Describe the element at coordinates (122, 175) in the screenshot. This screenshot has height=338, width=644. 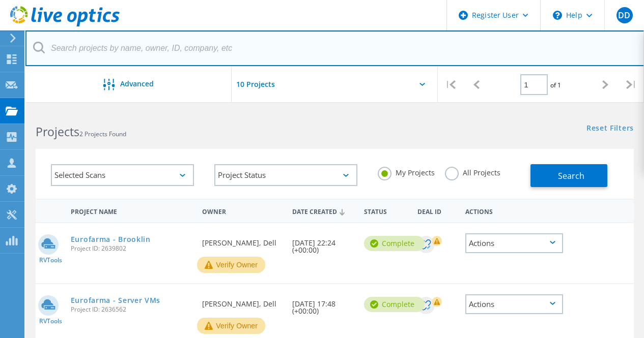
I see `div: Selected Scans` at that location.